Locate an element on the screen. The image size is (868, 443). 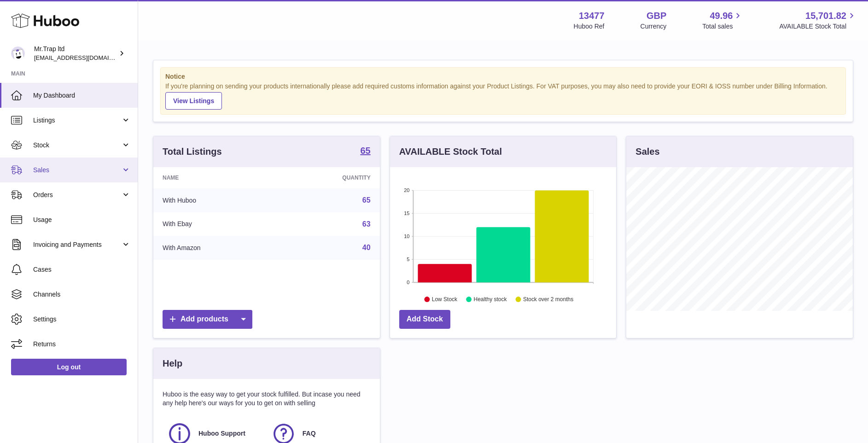
text: 0 is located at coordinates (408, 283).